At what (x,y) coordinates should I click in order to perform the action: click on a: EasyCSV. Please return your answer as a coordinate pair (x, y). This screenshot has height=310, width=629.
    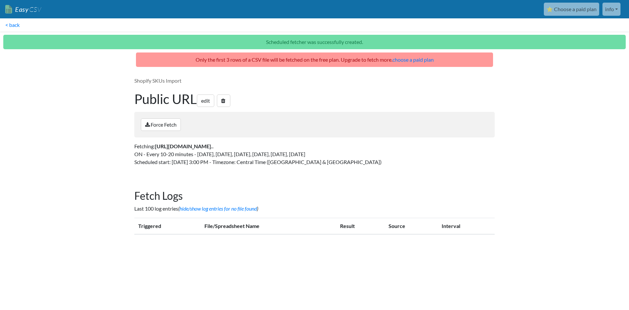
    Looking at the image, I should click on (23, 9).